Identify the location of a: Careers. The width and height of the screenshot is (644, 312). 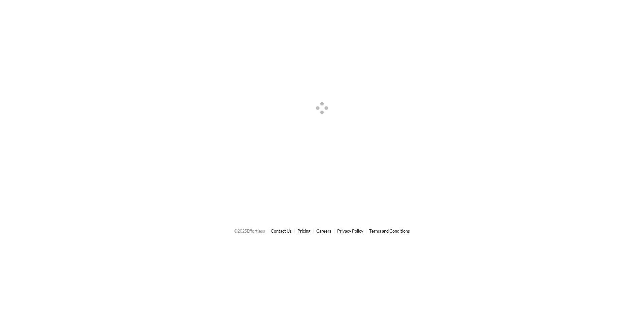
(324, 231).